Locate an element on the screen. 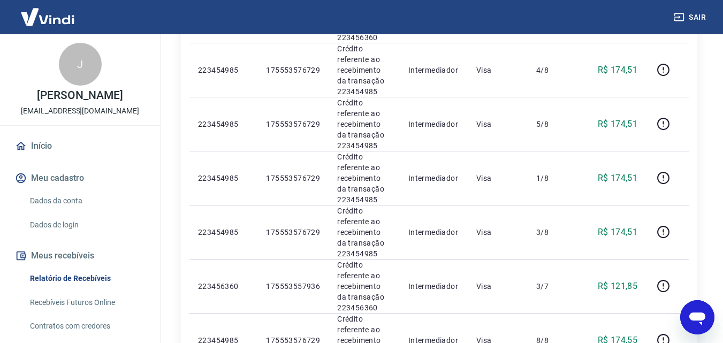 This screenshot has height=343, width=723. button: Meu cadastro is located at coordinates (80, 178).